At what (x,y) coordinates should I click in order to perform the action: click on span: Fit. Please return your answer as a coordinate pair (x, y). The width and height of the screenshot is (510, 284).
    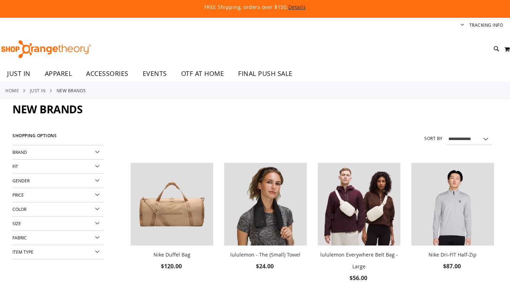
    Looking at the image, I should click on (15, 166).